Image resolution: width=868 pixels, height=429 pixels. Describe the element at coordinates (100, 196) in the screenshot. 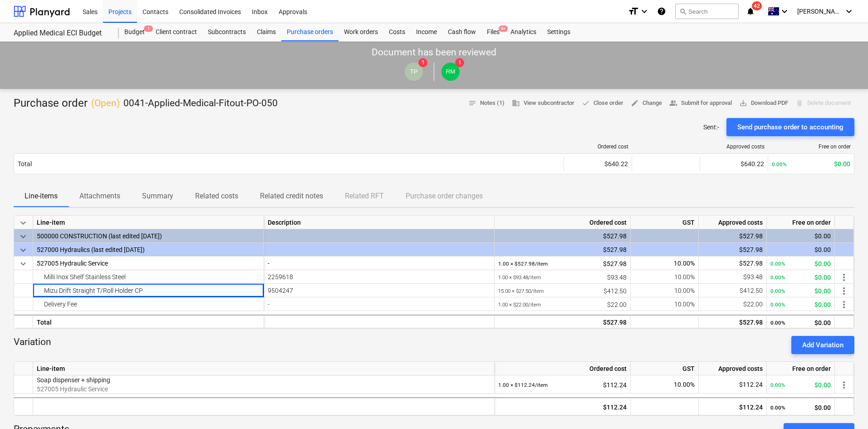

I see `p: Attachments` at that location.